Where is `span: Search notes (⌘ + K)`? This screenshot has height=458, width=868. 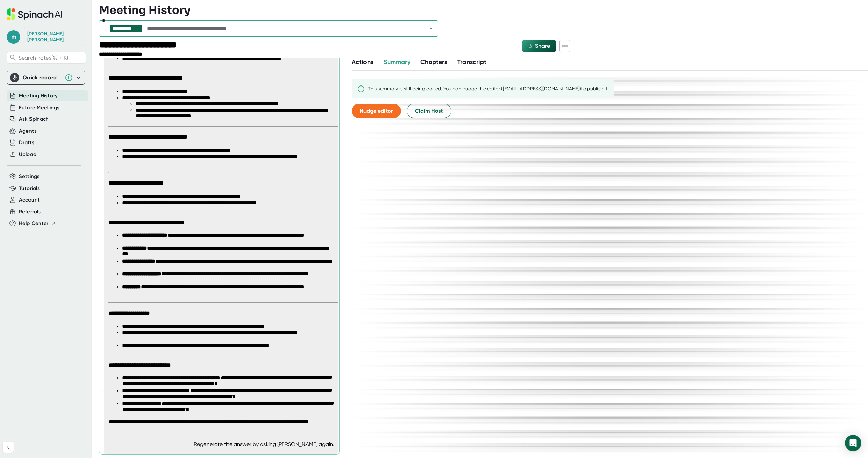 span: Search notes (⌘ + K) is located at coordinates (52, 57).